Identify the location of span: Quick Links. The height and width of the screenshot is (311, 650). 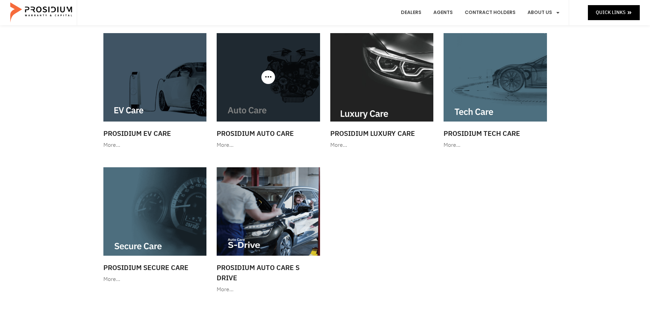
(611, 12).